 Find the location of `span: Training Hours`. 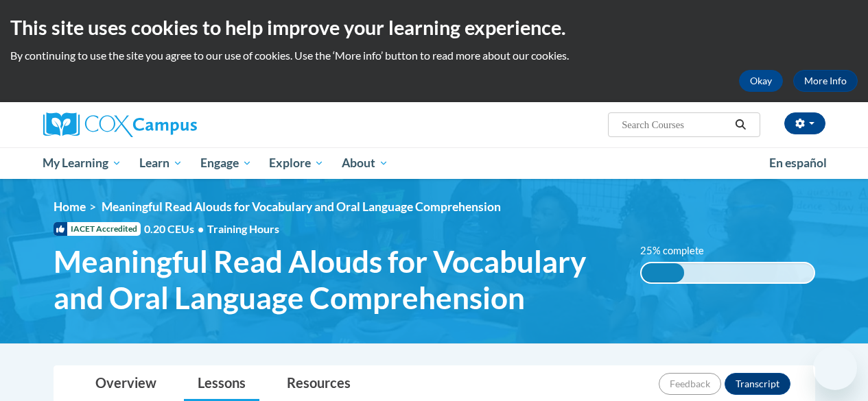

span: Training Hours is located at coordinates (243, 228).